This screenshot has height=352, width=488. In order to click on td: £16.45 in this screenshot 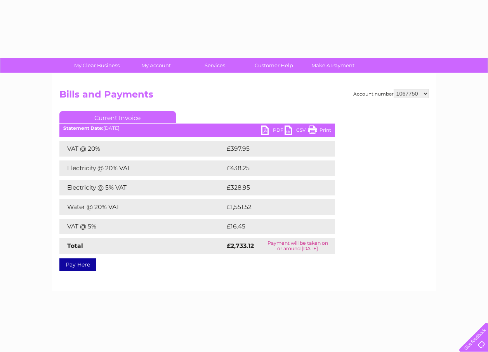, I will do `click(272, 226)`.